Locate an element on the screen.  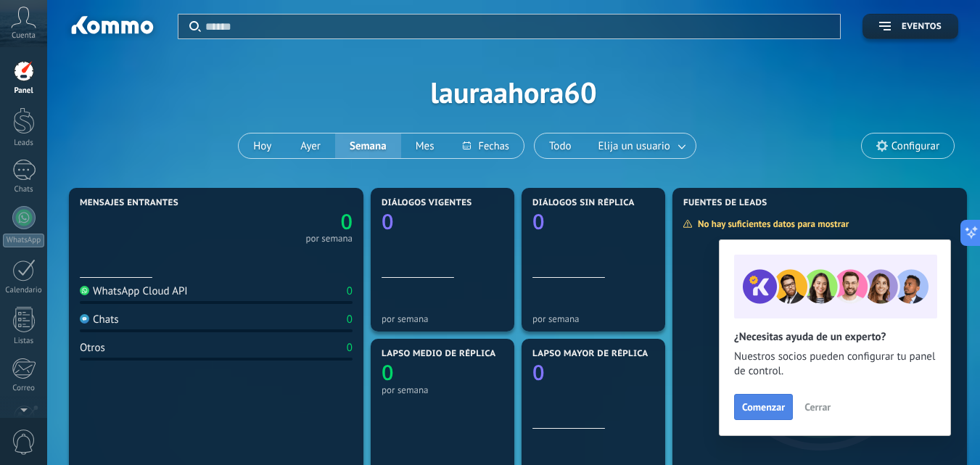
span: Lapso medio de réplica is located at coordinates (439, 354).